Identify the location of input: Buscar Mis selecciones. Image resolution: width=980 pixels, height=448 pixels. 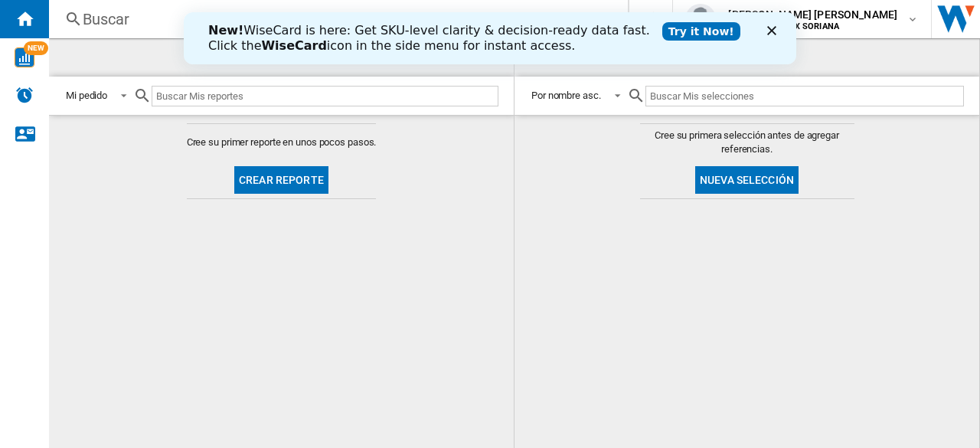
(805, 96).